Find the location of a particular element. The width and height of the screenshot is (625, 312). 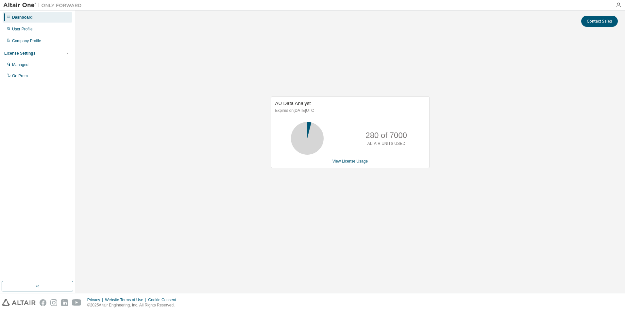

img: facebook.svg is located at coordinates (43, 302).